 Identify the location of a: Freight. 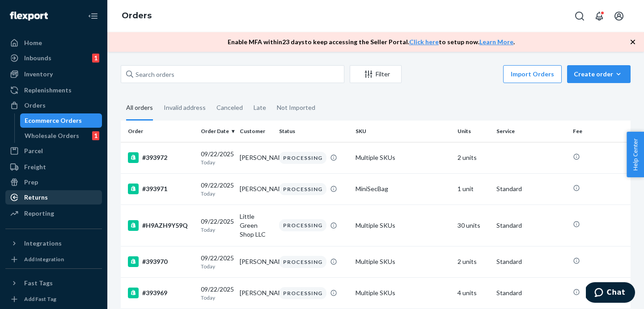
(54, 167).